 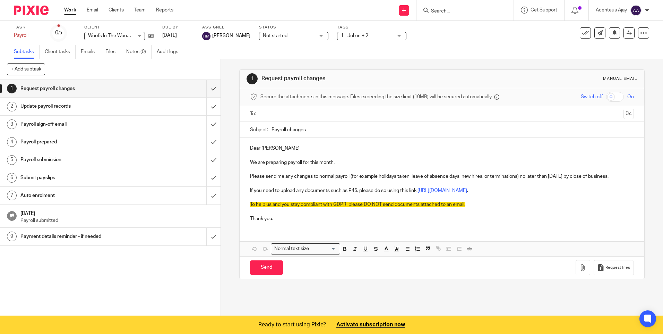 I want to click on h1: Auto enrolment, so click(x=80, y=195).